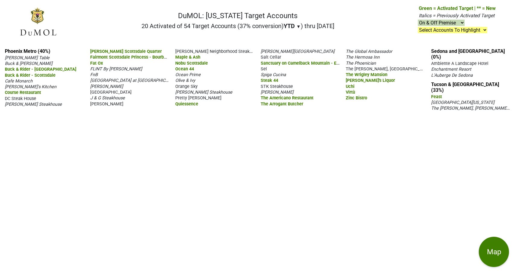 This screenshot has width=515, height=273. What do you see at coordinates (367, 75) in the screenshot?
I see `span: The Wrigley Mansion` at bounding box center [367, 75].